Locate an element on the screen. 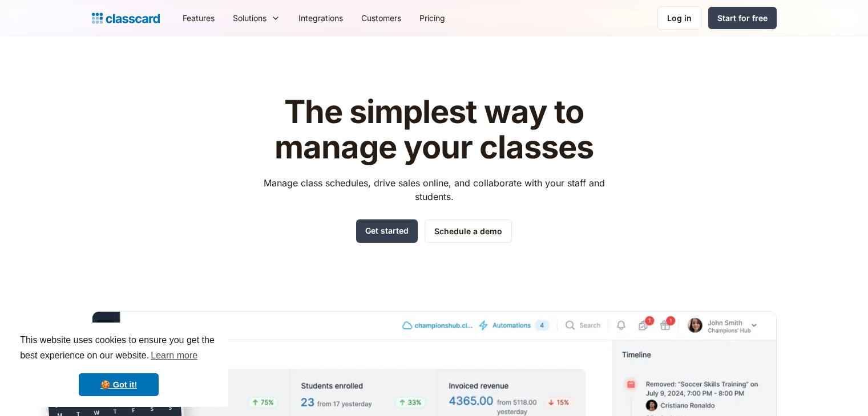  div: Log in is located at coordinates (679, 18).